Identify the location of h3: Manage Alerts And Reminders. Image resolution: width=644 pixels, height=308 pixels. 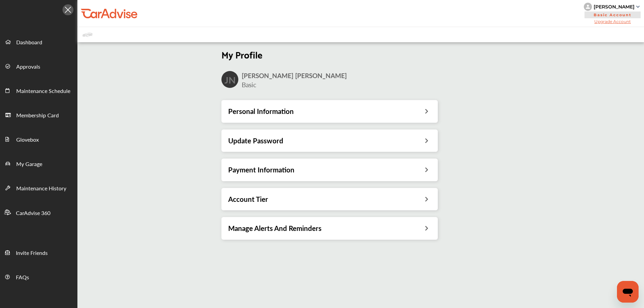
(275, 228).